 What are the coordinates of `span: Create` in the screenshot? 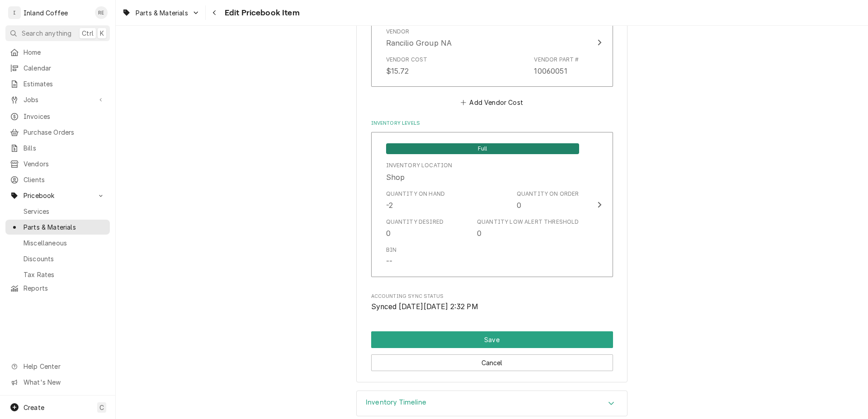 It's located at (34, 408).